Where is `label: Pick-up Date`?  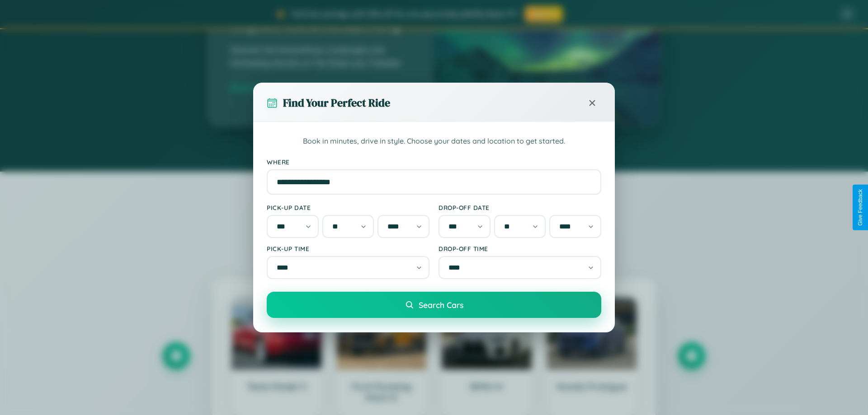
label: Pick-up Date is located at coordinates (348, 208).